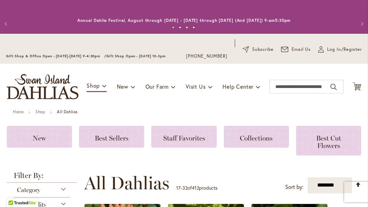 This screenshot has height=207, width=368. I want to click on span: All Dahlias, so click(127, 183).